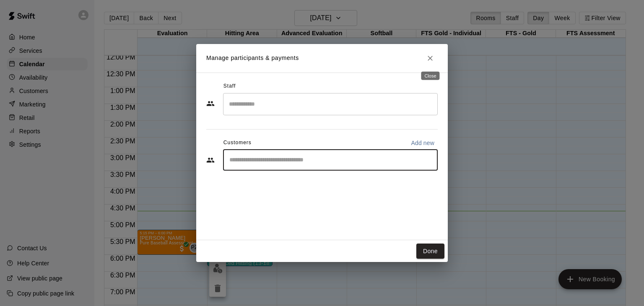 The width and height of the screenshot is (644, 306). Describe the element at coordinates (331, 104) in the screenshot. I see `div: Search staff` at that location.